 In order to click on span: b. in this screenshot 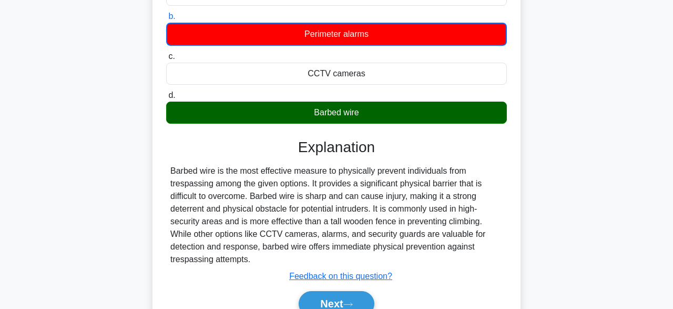, I will do `click(171, 16)`.